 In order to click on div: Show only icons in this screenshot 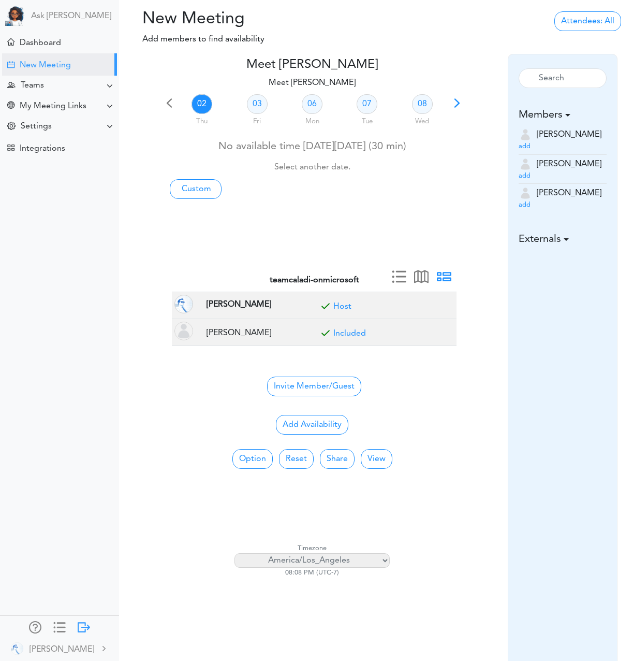, I will do `click(60, 626)`.